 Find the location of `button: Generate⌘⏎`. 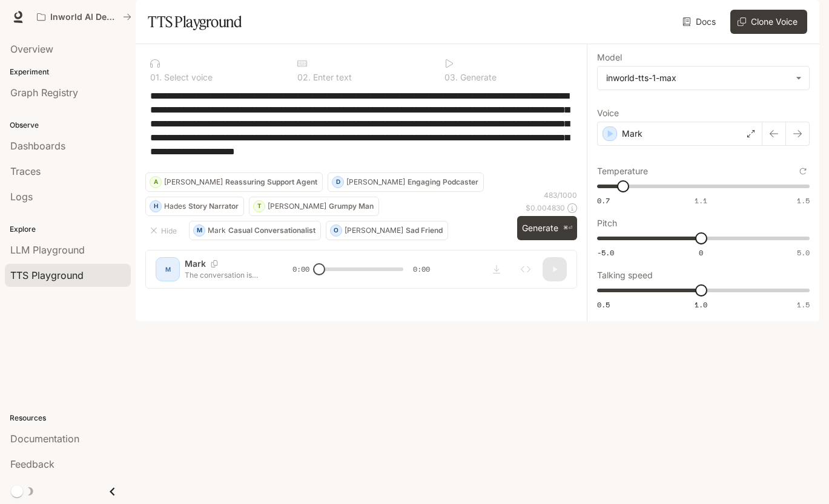

button: Generate⌘⏎ is located at coordinates (547, 228).